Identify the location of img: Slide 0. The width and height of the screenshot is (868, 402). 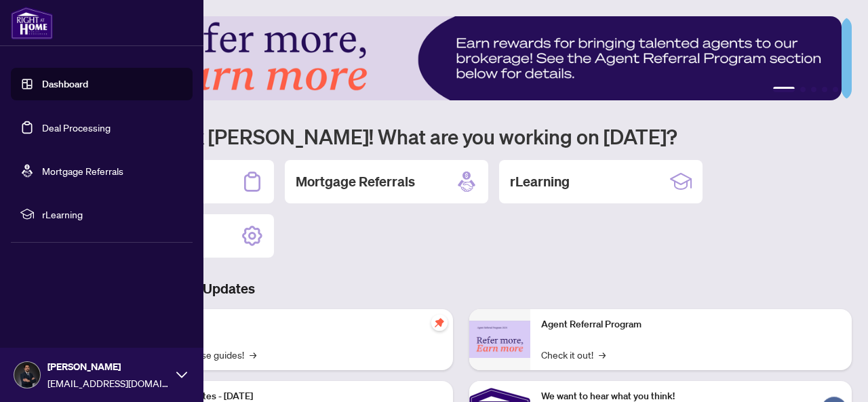
(456, 58).